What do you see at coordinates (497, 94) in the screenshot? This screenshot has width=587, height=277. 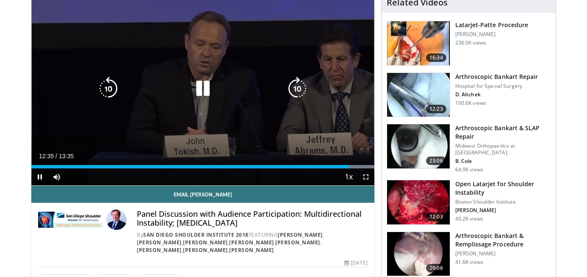 I see `p: D. Altchek` at bounding box center [497, 94].